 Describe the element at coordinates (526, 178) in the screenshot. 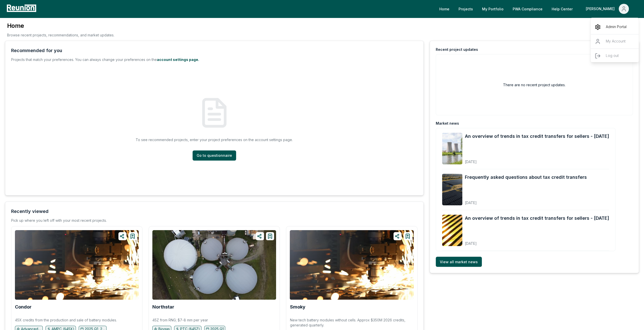

I see `h5: Frequently asked questions about tax credit transfers` at that location.